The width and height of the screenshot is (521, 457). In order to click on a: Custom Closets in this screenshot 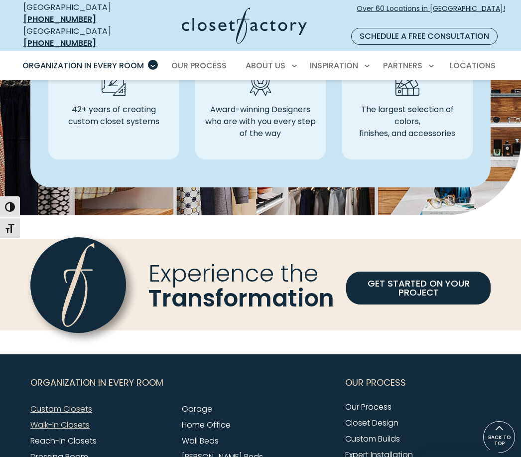, I will do `click(61, 409)`.